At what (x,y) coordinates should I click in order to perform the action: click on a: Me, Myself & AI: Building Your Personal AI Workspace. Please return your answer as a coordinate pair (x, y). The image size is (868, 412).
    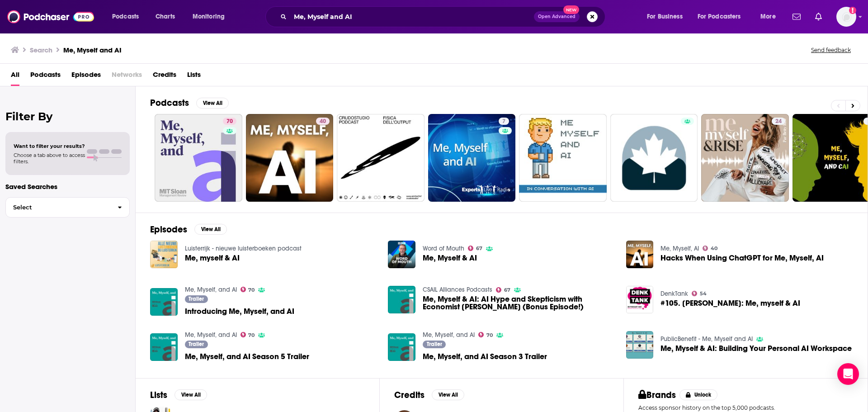
    Looking at the image, I should click on (756, 348).